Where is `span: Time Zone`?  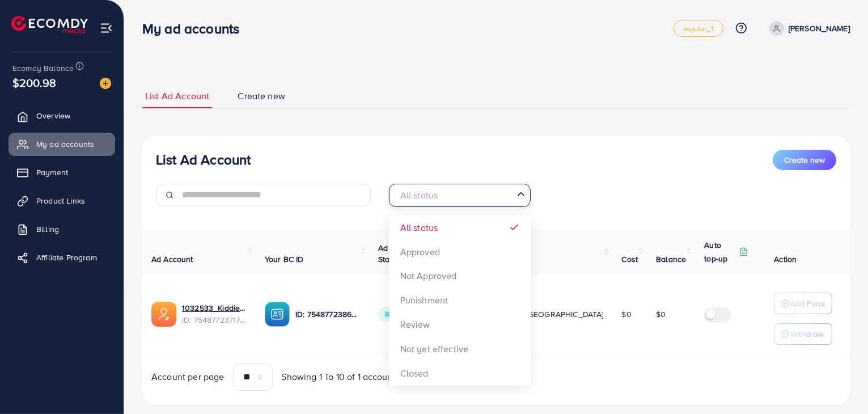
span: Time Zone is located at coordinates (464, 259).